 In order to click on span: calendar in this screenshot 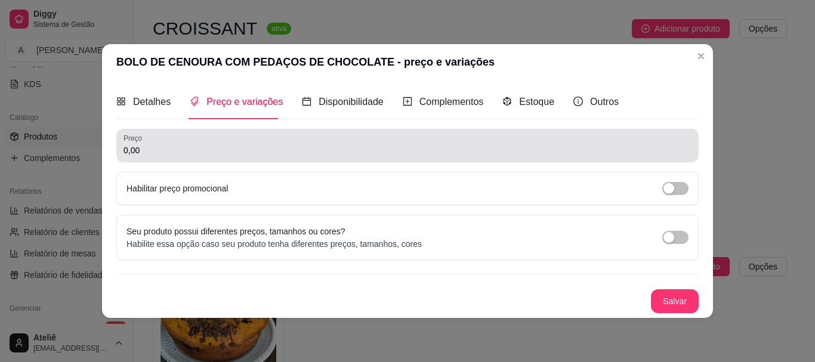, I will do `click(307, 101)`.